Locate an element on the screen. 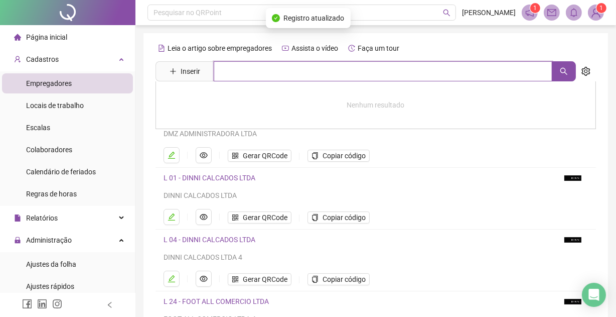  span: setting is located at coordinates (586, 71).